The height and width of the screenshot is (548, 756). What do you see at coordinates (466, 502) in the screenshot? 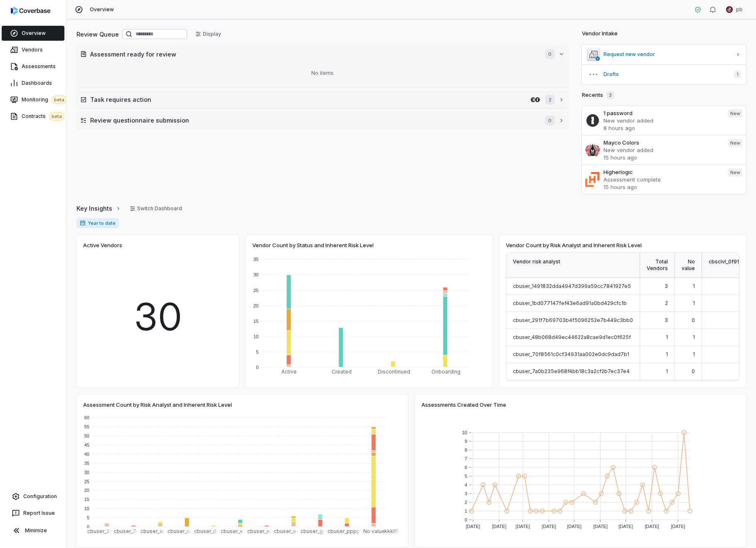
I see `text: 2` at bounding box center [466, 502].